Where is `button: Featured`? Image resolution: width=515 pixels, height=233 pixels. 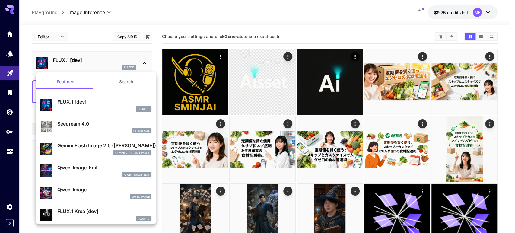 button: Featured is located at coordinates (66, 82).